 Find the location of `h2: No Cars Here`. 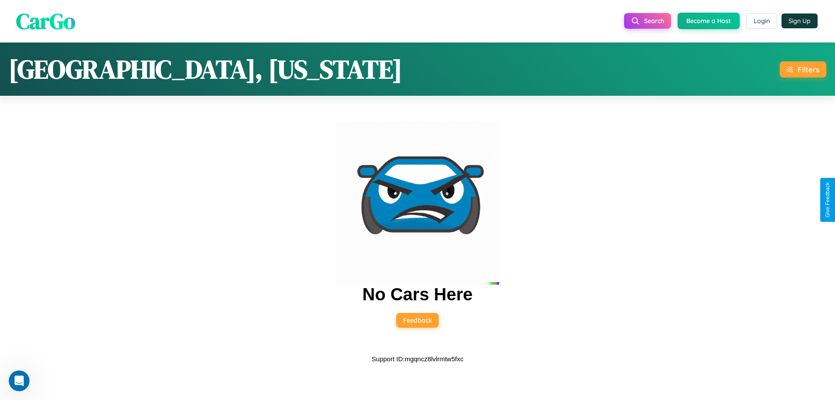

h2: No Cars Here is located at coordinates (417, 294).